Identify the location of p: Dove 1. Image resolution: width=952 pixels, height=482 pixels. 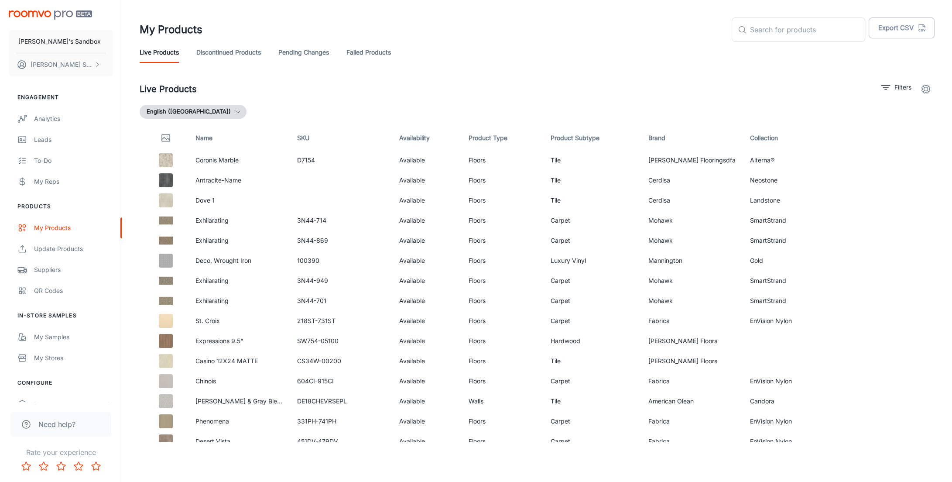
(239, 200).